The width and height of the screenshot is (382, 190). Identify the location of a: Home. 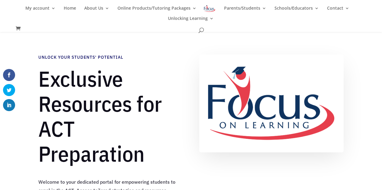
(70, 11).